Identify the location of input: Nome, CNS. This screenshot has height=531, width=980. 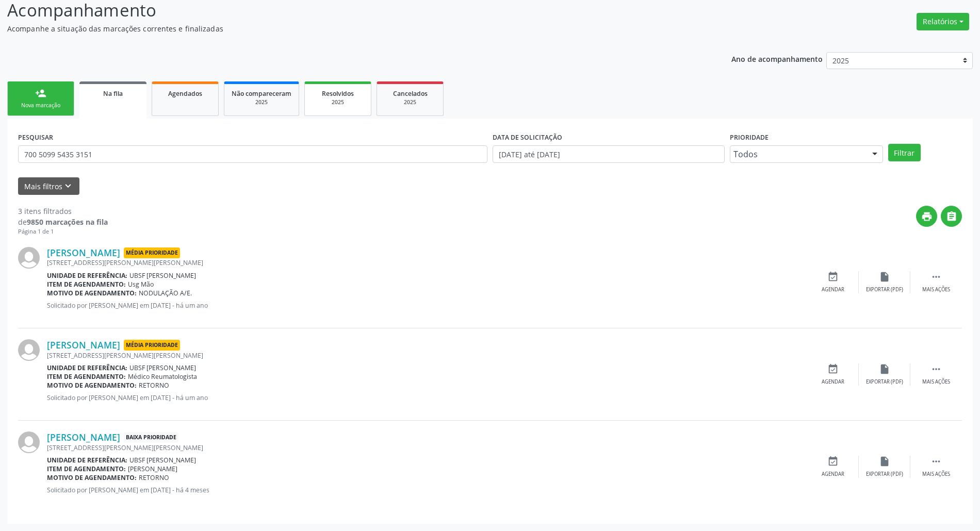
(253, 154).